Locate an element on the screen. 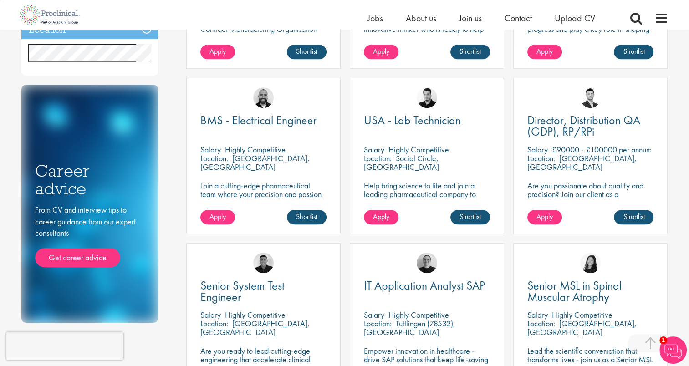  a: Senior System Test Engineer is located at coordinates (263, 291).